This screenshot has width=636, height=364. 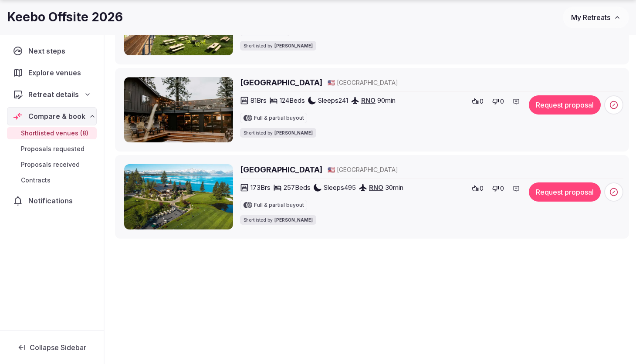 What do you see at coordinates (48, 51) in the screenshot?
I see `span: Next steps` at bounding box center [48, 51].